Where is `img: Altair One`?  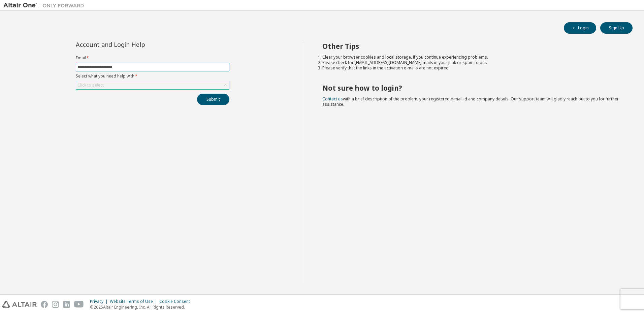
img: Altair One is located at coordinates (45, 6).